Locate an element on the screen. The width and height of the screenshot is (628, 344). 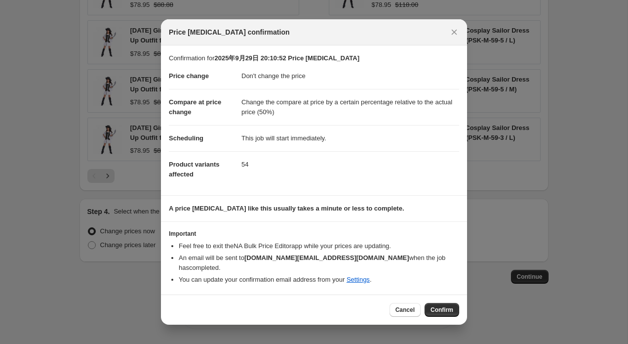
p: Confirmation for is located at coordinates (314, 58).